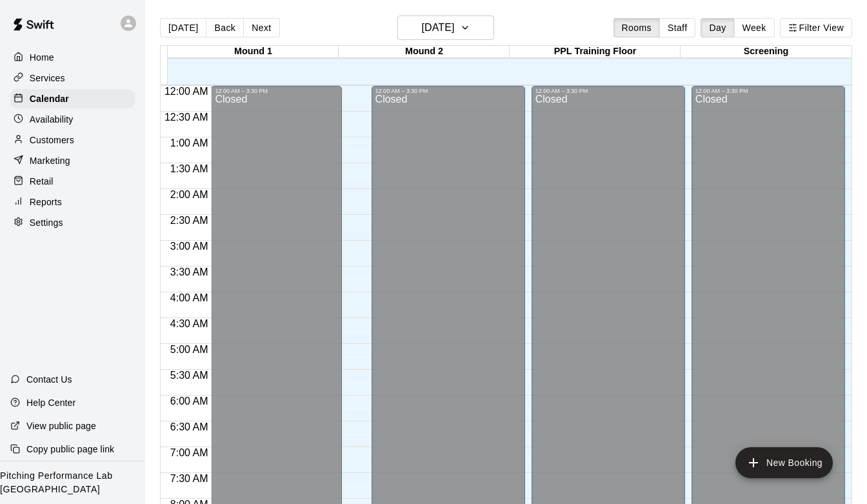 The image size is (867, 504). I want to click on p: Marketing, so click(49, 161).